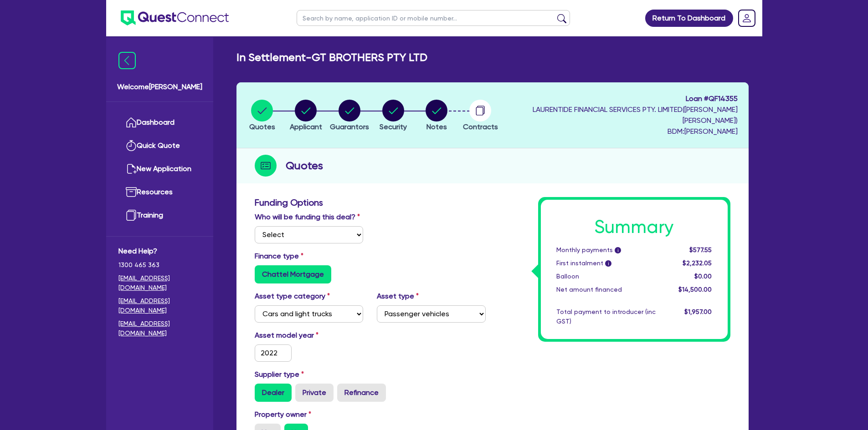  Describe the element at coordinates (174, 18) in the screenshot. I see `img: quest-connect-logo-blue` at that location.